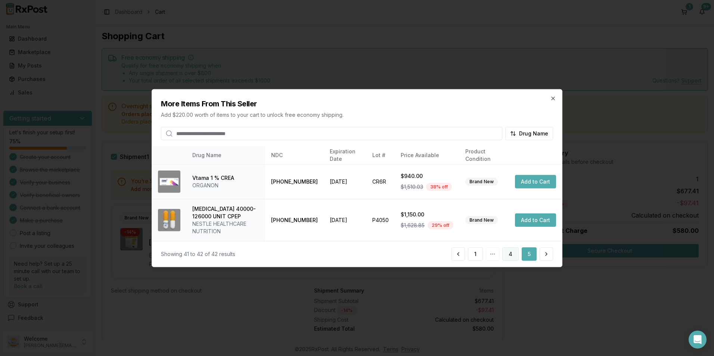  I want to click on h2: More Items From This Seller, so click(357, 104).